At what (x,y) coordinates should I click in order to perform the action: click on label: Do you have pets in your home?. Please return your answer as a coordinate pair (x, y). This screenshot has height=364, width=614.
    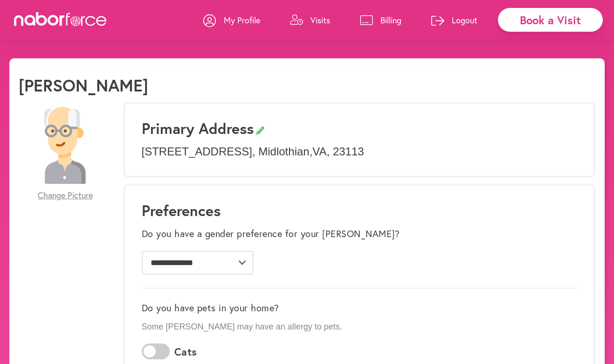
    Looking at the image, I should click on (210, 308).